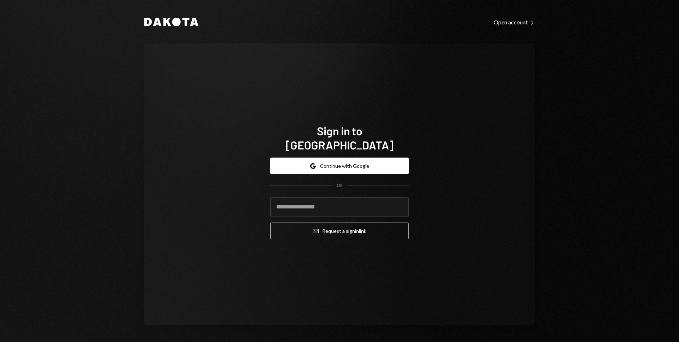  Describe the element at coordinates (340, 166) in the screenshot. I see `button: Continue with Google` at that location.